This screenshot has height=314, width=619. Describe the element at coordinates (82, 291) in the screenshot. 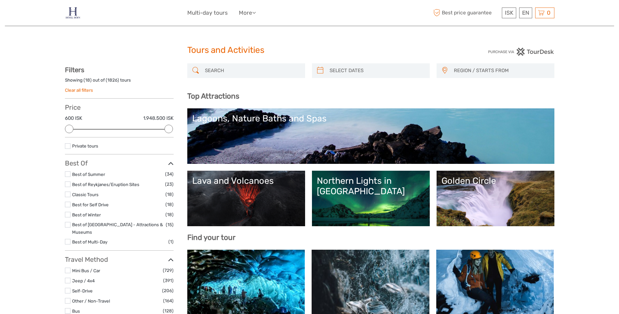

I see `a: Self-Drive` at that location.